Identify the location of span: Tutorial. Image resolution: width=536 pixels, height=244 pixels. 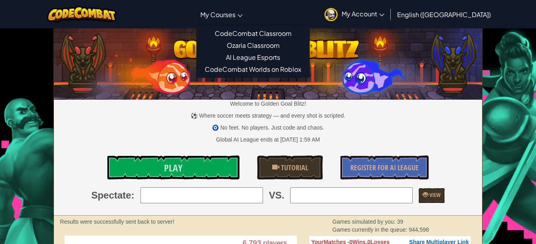
(294, 168).